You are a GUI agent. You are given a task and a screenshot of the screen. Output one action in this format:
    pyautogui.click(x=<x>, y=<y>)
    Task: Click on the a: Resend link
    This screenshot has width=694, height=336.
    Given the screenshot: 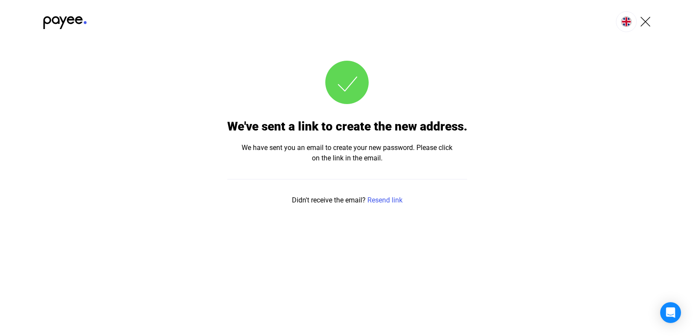 What is the action you would take?
    pyautogui.click(x=385, y=200)
    